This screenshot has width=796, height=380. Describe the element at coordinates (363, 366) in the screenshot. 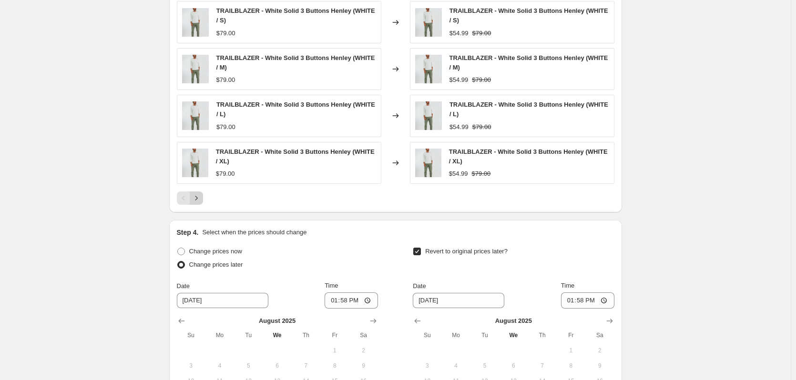

I see `button: Saturday August 9 2025` at that location.